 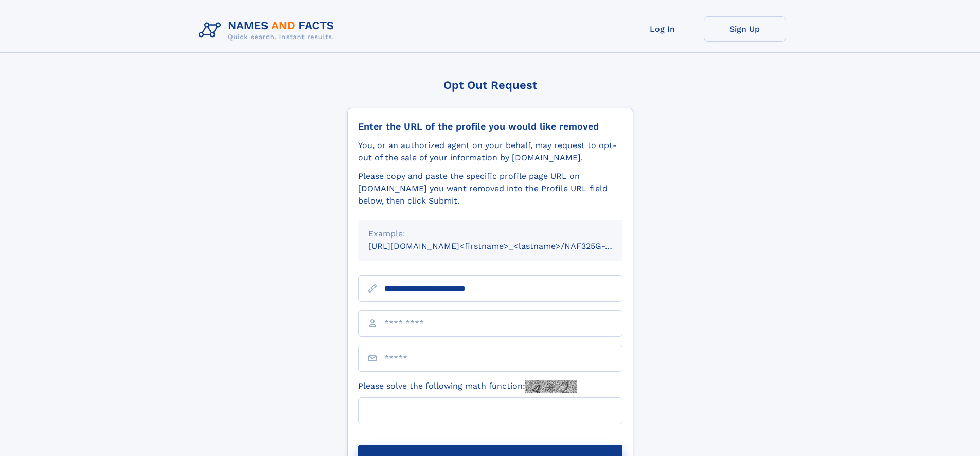 What do you see at coordinates (745, 29) in the screenshot?
I see `a: Sign Up` at bounding box center [745, 29].